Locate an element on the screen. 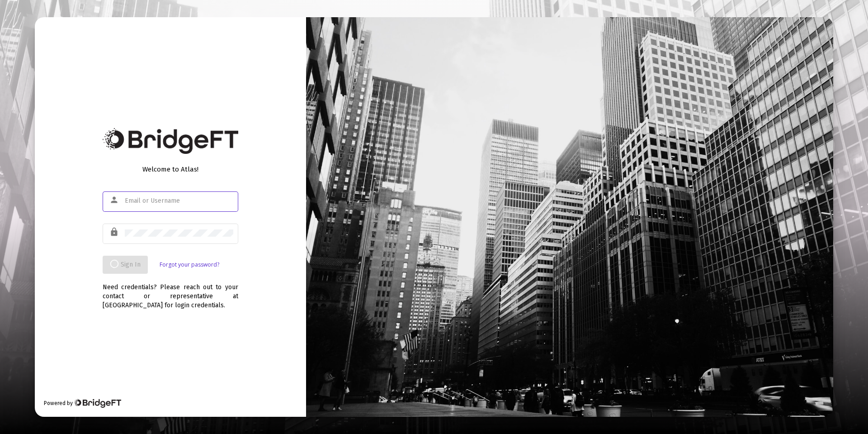 This screenshot has width=868, height=434. div: Welcome to Atlas! is located at coordinates (171, 169).